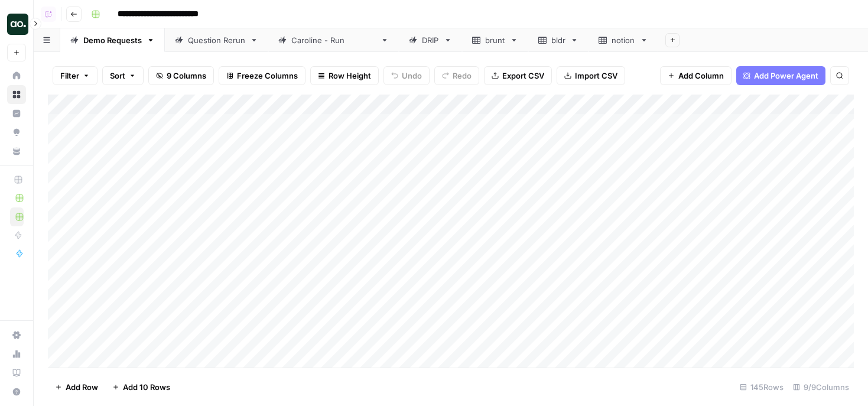 The height and width of the screenshot is (406, 868). Describe the element at coordinates (112, 40) in the screenshot. I see `a: Demo Requests` at that location.